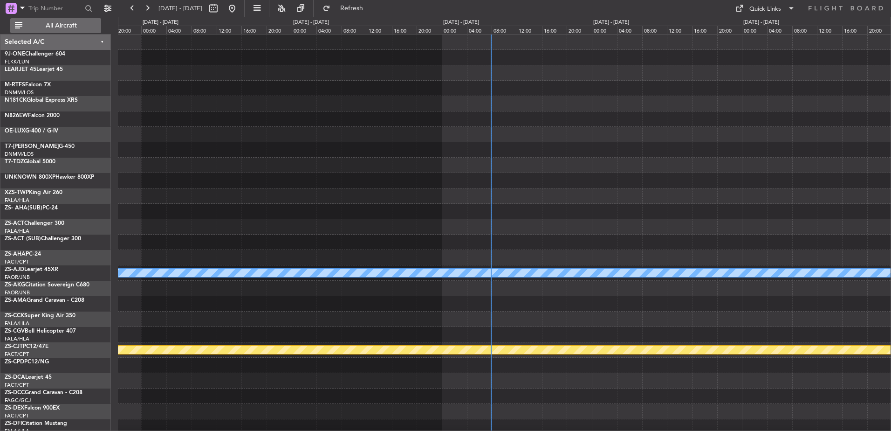 The width and height of the screenshot is (891, 431). What do you see at coordinates (19, 92) in the screenshot?
I see `a: DNMM/LOS` at bounding box center [19, 92].